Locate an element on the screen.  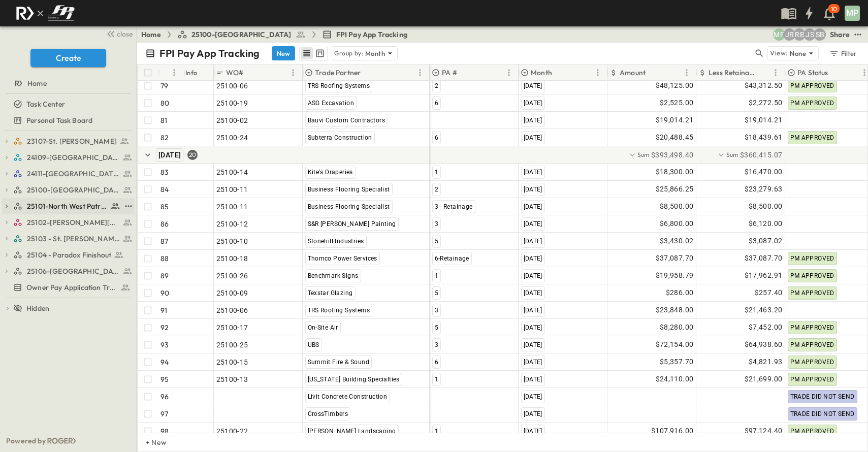
span: Texstar Glazing is located at coordinates (330, 293).